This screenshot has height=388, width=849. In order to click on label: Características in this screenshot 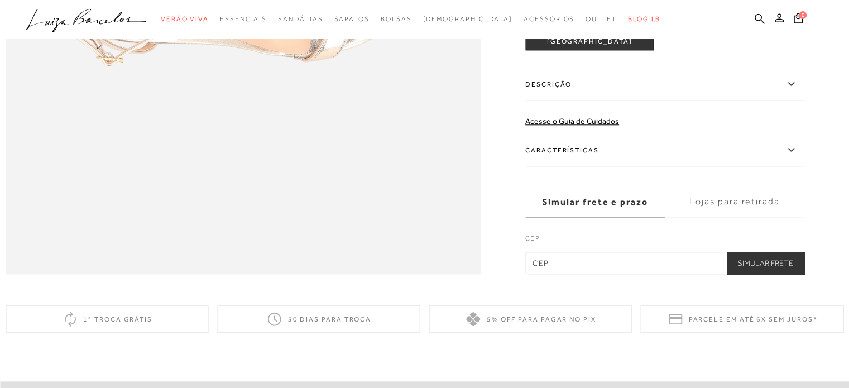, I will do `click(665, 150)`.